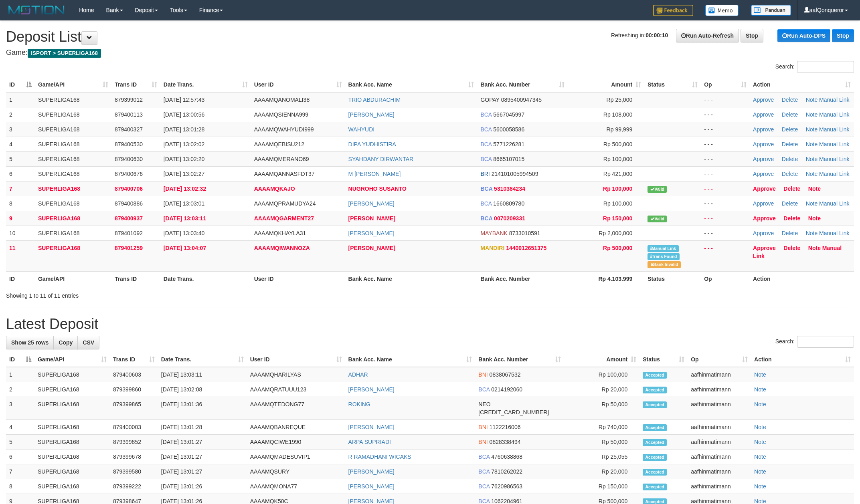 Image resolution: width=860 pixels, height=504 pixels. What do you see at coordinates (617, 248) in the screenshot?
I see `span: Rp 500,000` at bounding box center [617, 248].